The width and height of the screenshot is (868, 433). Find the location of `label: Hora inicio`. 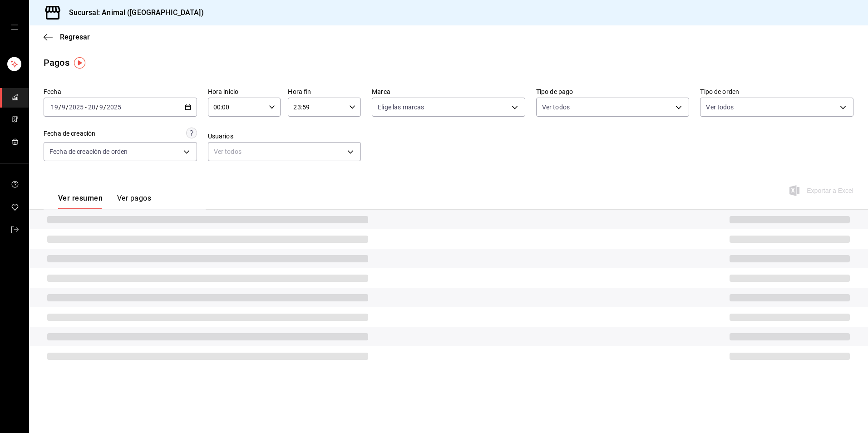

label: Hora inicio is located at coordinates (244, 92).